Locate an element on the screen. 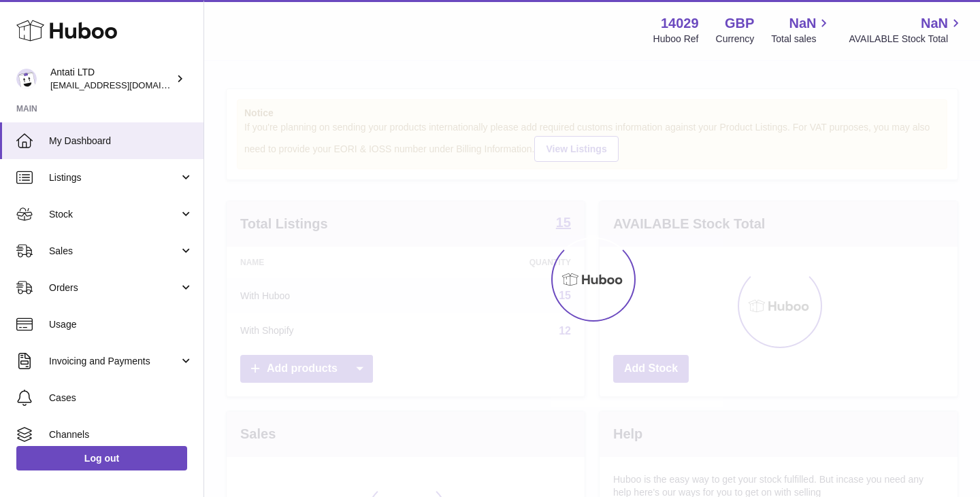 This screenshot has height=497, width=980. span: Sales is located at coordinates (113, 251).